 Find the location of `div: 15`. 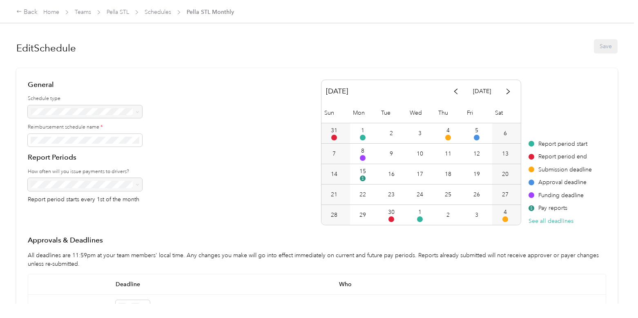

div: 15 is located at coordinates (363, 171).